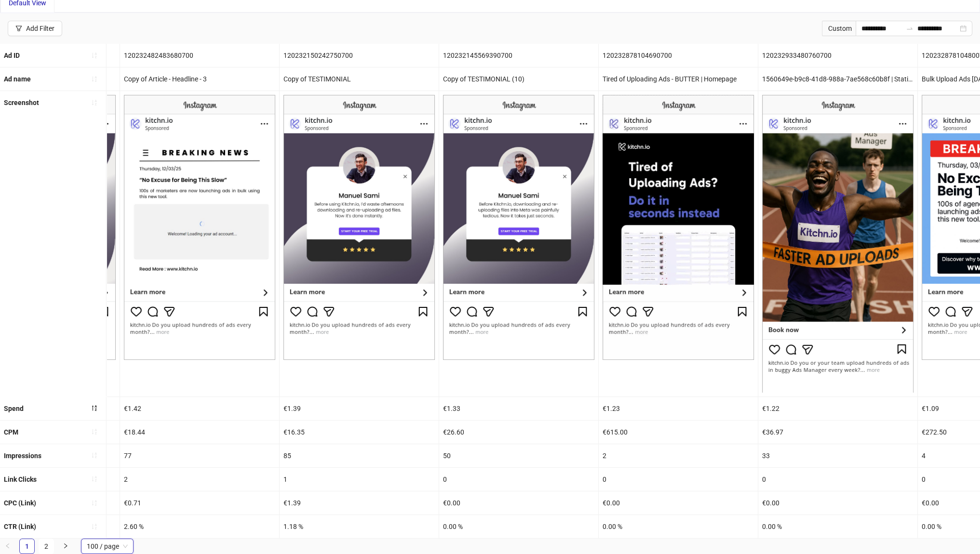 This screenshot has height=554, width=980. I want to click on span: sort-descending, so click(94, 408).